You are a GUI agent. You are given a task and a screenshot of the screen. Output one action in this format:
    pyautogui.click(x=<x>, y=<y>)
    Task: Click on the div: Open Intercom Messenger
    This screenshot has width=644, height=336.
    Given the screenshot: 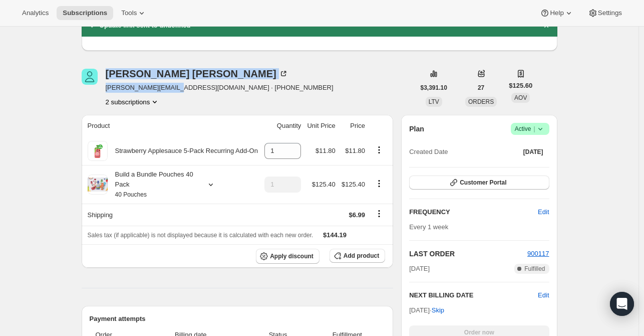 What is the action you would take?
    pyautogui.click(x=622, y=304)
    